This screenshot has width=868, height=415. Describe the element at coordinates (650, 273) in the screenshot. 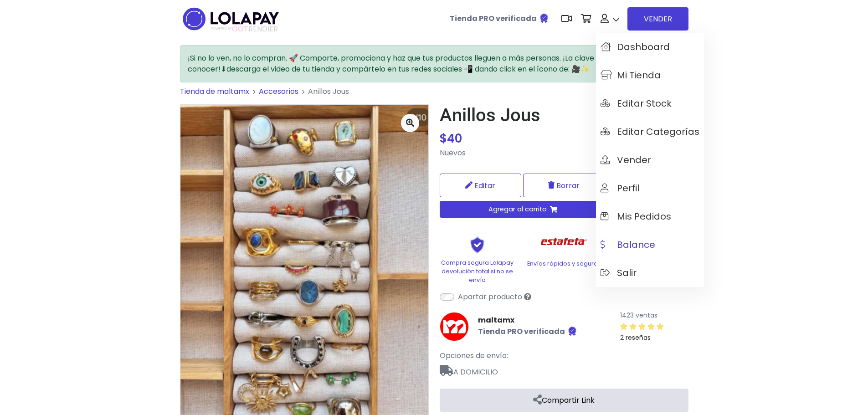

I see `a: Salir` at that location.